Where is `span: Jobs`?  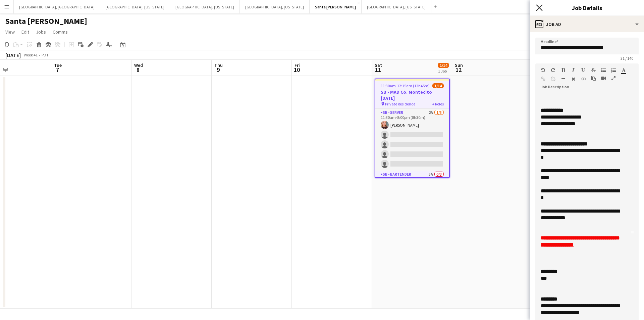
span: Jobs is located at coordinates (41, 32).